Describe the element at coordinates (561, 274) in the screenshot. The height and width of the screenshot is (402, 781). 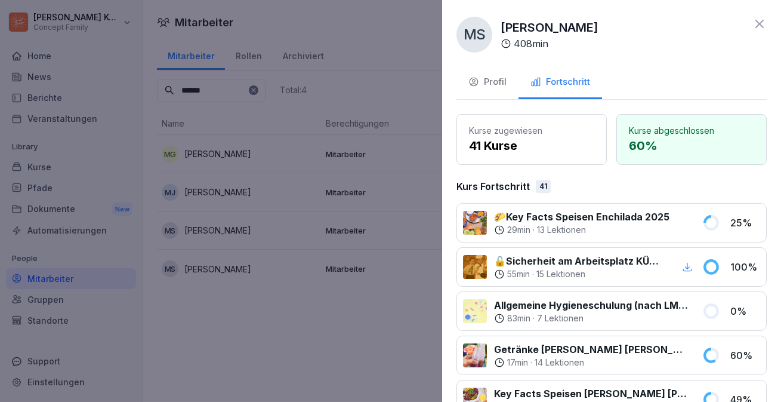
I see `p: 15 Lektionen` at that location.